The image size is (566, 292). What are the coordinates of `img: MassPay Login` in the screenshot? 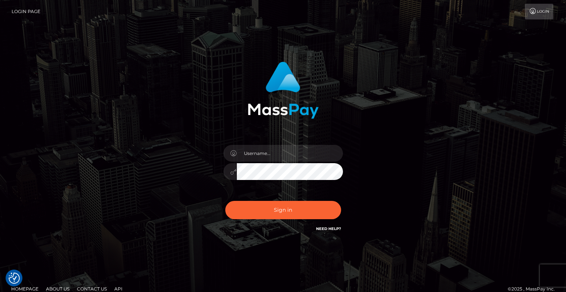 It's located at (283, 90).